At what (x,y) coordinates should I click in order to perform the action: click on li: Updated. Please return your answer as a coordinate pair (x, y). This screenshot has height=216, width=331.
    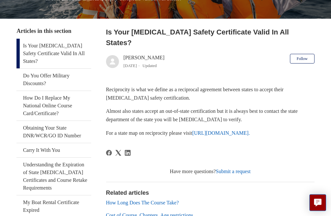
    Looking at the image, I should click on (150, 66).